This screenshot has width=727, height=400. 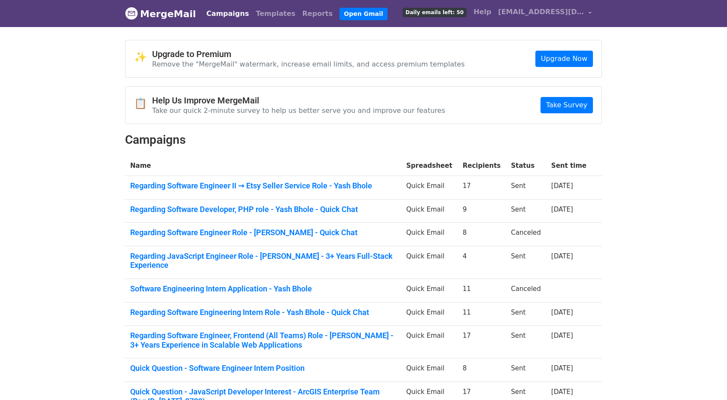 What do you see at coordinates (567, 105) in the screenshot?
I see `a: Take Survey` at bounding box center [567, 105].